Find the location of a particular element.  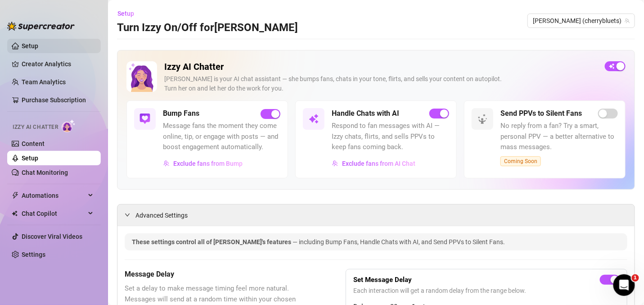

span: team is located at coordinates (627, 21).